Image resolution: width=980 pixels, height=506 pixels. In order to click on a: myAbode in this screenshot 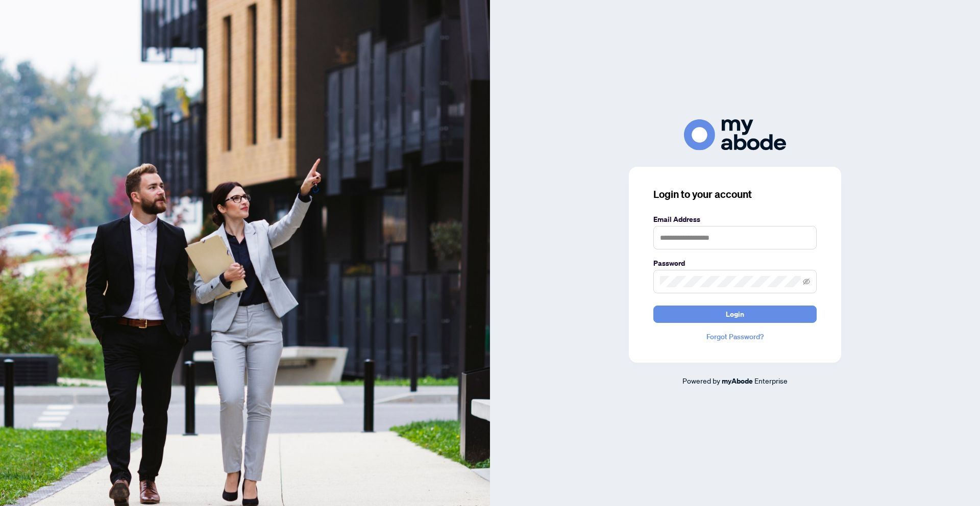, I will do `click(737, 381)`.